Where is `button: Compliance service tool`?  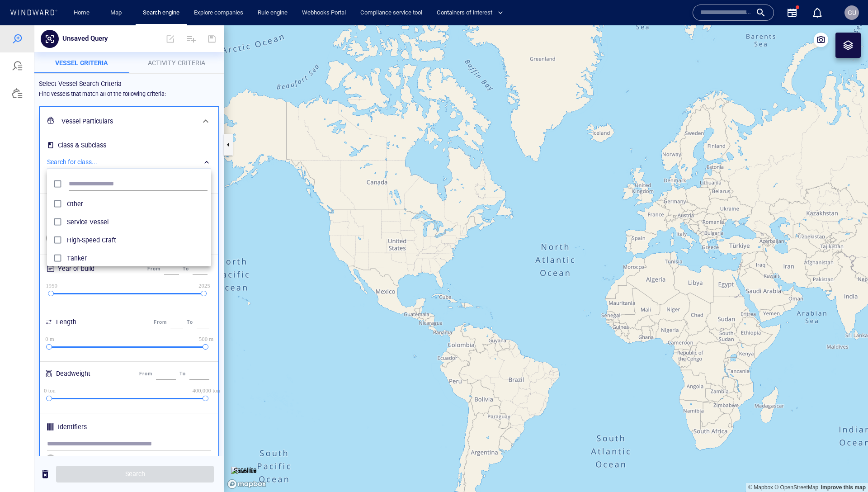 button: Compliance service tool is located at coordinates (391, 13).